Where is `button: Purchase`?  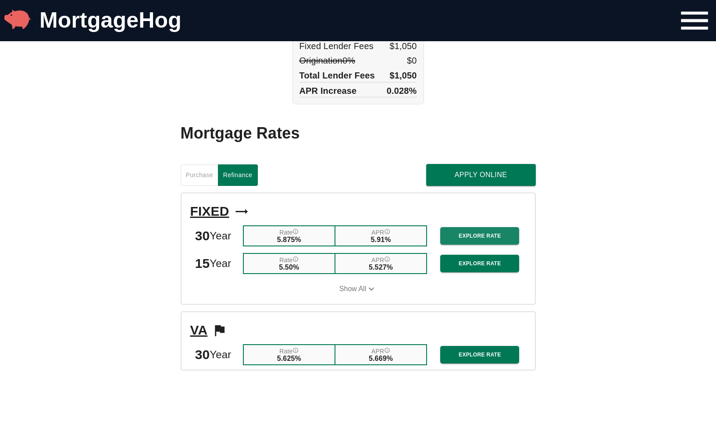
button: Purchase is located at coordinates (200, 175).